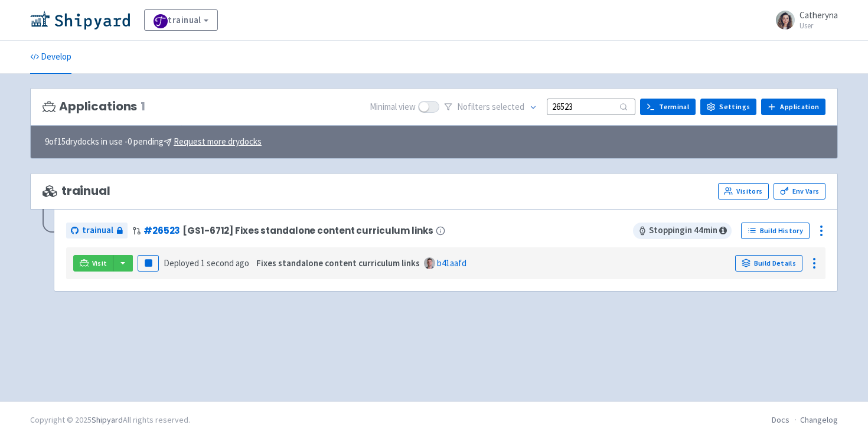 The image size is (868, 438). What do you see at coordinates (161, 230) in the screenshot?
I see `a: #26523` at bounding box center [161, 230].